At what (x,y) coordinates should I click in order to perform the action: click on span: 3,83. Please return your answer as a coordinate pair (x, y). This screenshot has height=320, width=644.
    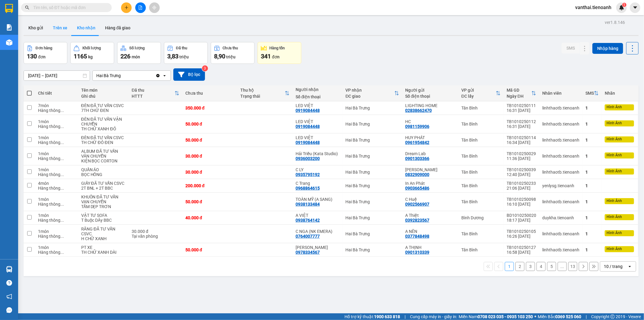
    Looking at the image, I should click on (173, 56).